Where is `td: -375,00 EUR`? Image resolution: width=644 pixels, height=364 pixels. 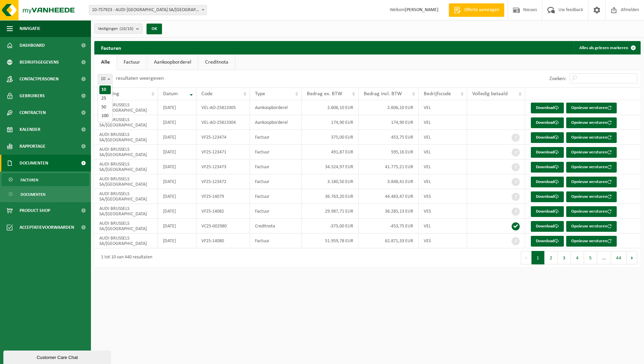 td: -375,00 EUR is located at coordinates (330, 226).